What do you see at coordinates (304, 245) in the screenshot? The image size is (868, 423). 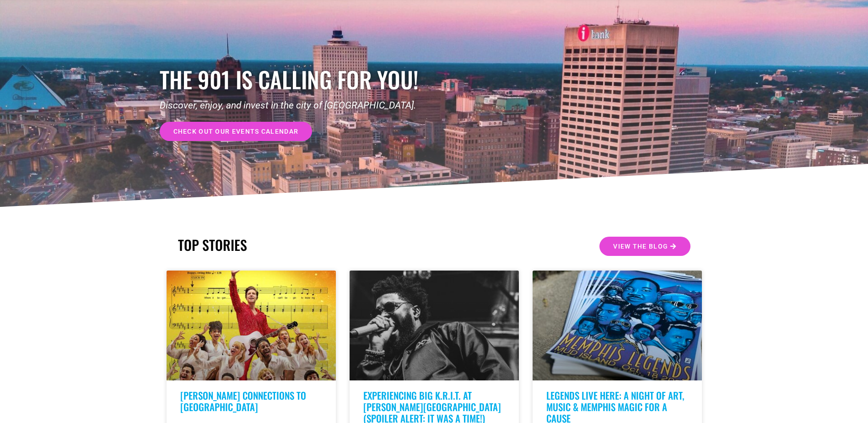 I see `h2: TOP STORIES` at bounding box center [304, 245].